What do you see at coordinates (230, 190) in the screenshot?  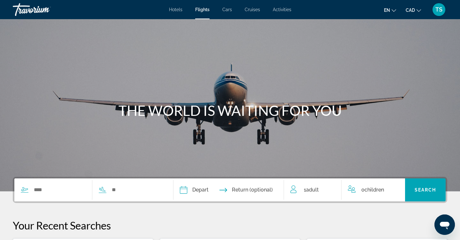 I see `div: Search widget` at bounding box center [230, 190].